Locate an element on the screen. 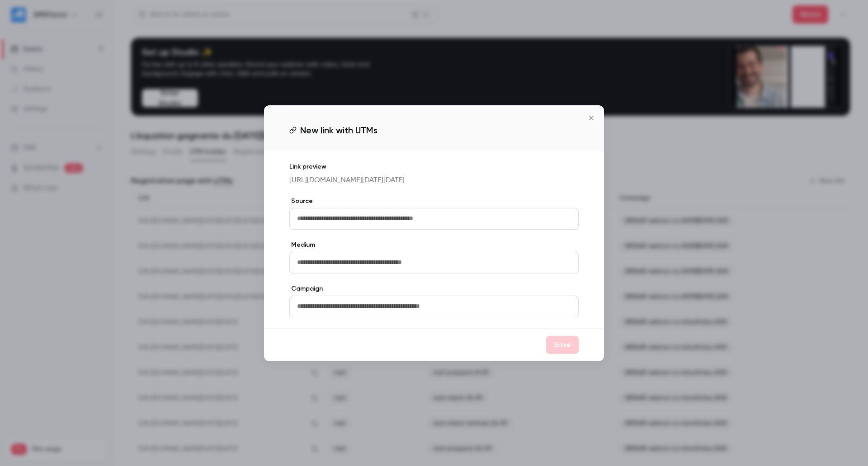  p: Link preview is located at coordinates (434, 167).